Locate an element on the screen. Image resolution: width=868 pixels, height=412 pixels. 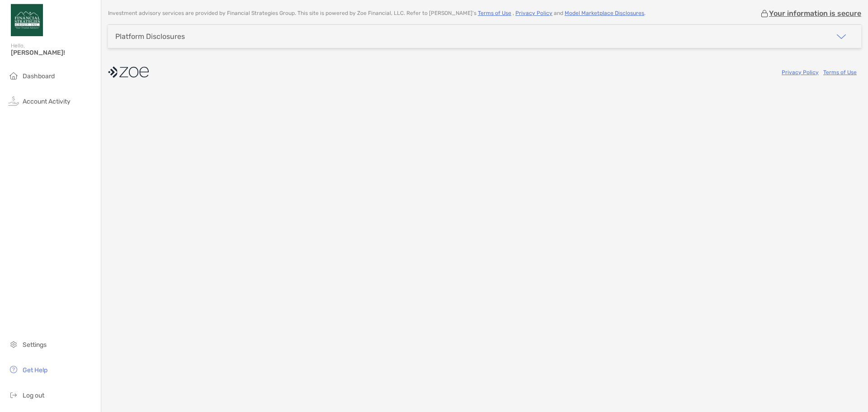
span: Dashboard is located at coordinates (39, 76).